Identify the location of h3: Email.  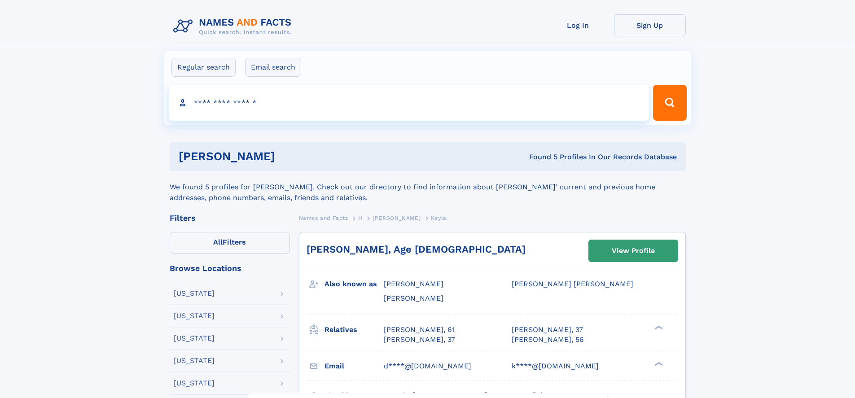
(354, 366).